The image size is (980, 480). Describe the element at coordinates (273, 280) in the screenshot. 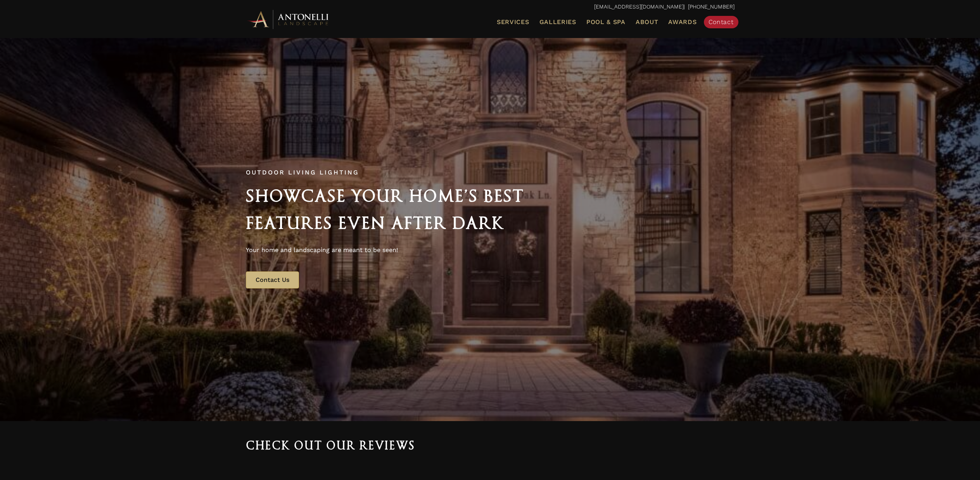

I see `span: Contact Us` at that location.